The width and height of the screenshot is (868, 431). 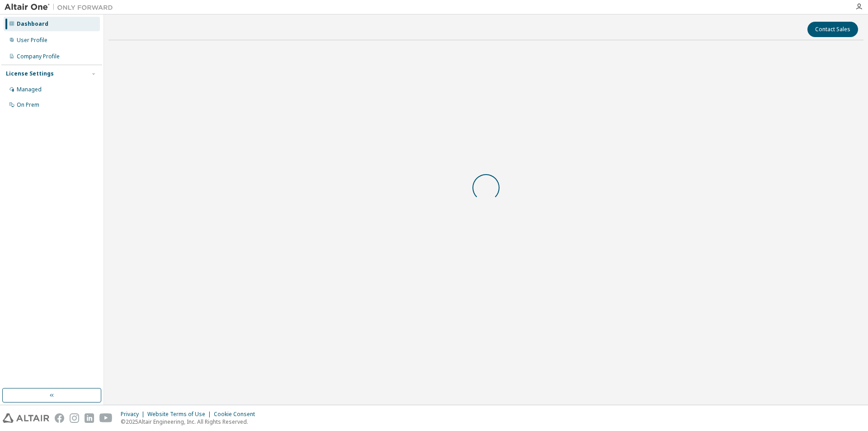 I want to click on div: Cookie Consent, so click(x=237, y=414).